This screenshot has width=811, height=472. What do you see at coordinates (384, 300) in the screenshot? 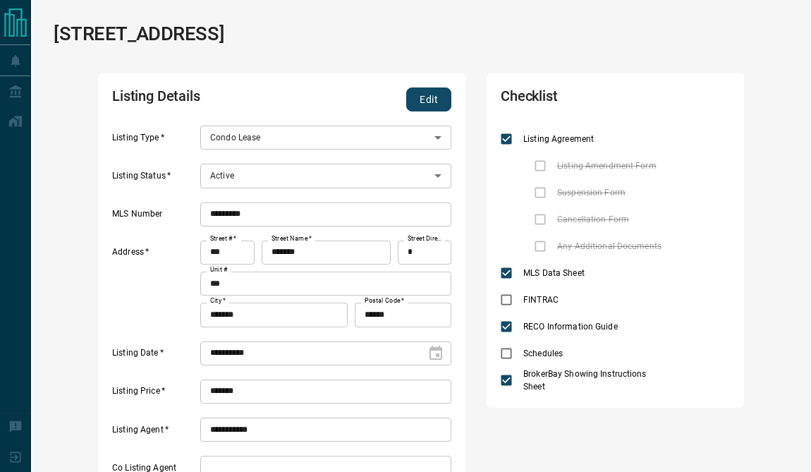
I see `label: Postal Code` at bounding box center [384, 300].